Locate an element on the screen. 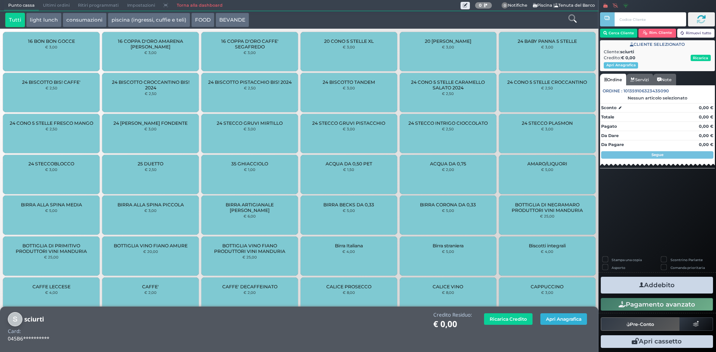  strong: Totale is located at coordinates (607, 117).